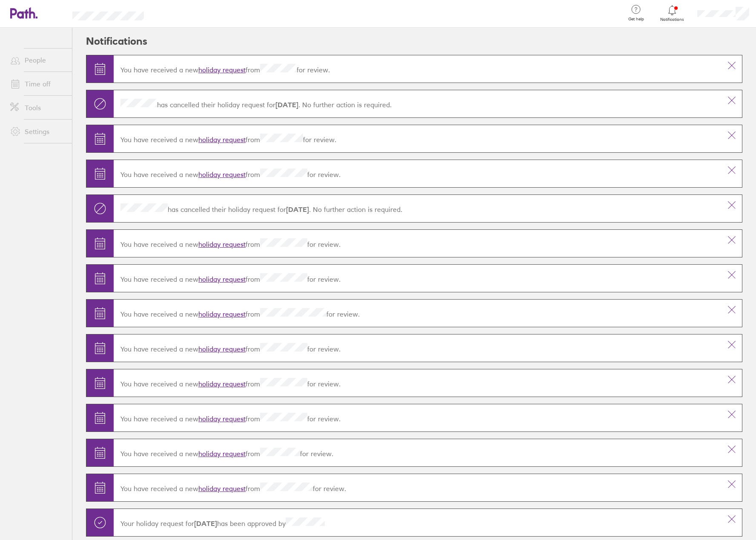 This screenshot has height=540, width=756. Describe the element at coordinates (672, 20) in the screenshot. I see `span: Notifications` at that location.